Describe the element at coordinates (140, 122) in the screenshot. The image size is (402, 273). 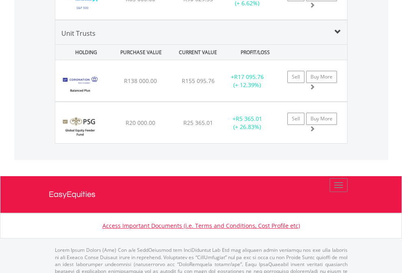
I see `span: R20 000.00` at that location.